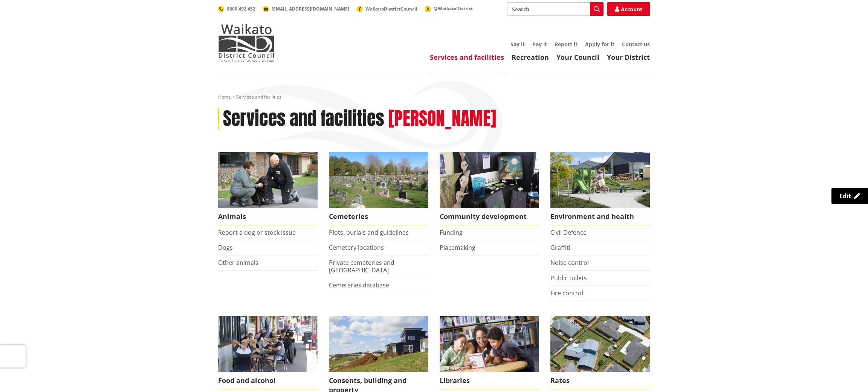 Image resolution: width=868 pixels, height=392 pixels. I want to click on img: Rates-thumbnail, so click(600, 344).